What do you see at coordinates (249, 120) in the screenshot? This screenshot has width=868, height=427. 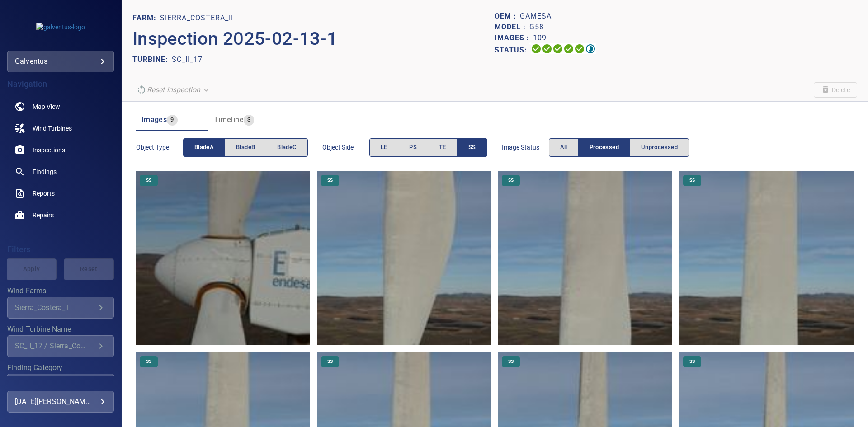 I see `span: 3` at bounding box center [249, 120].